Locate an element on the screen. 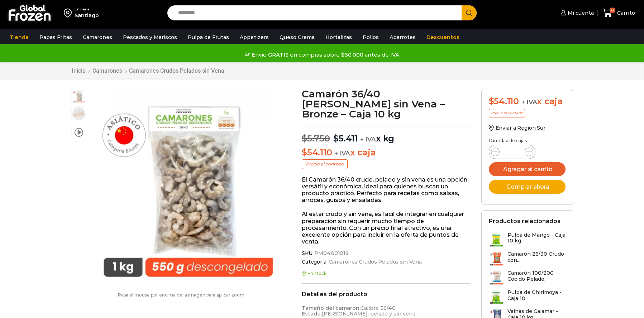 The width and height of the screenshot is (644, 318). span: SKU: is located at coordinates (386, 254).